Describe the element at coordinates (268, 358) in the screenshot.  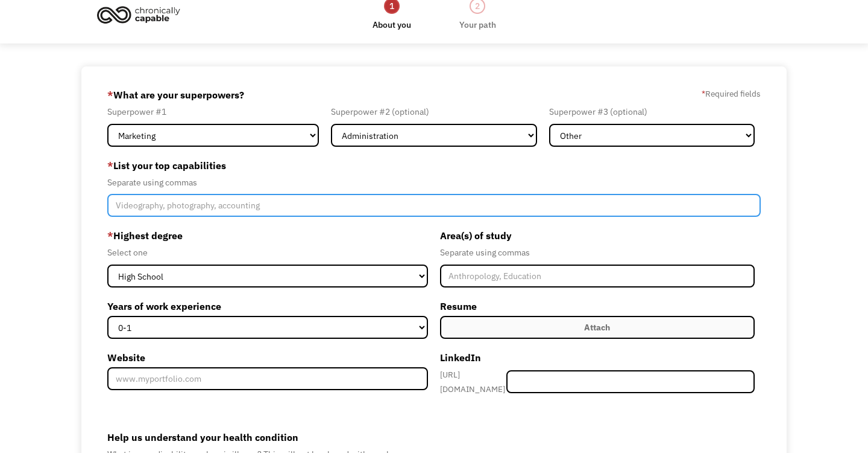
I see `label: Website` at that location.